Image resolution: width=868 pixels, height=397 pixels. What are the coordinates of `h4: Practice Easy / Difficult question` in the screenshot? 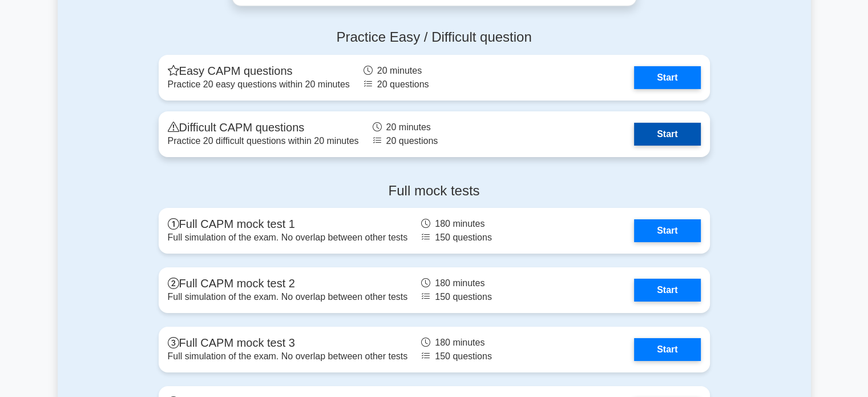 It's located at (434, 37).